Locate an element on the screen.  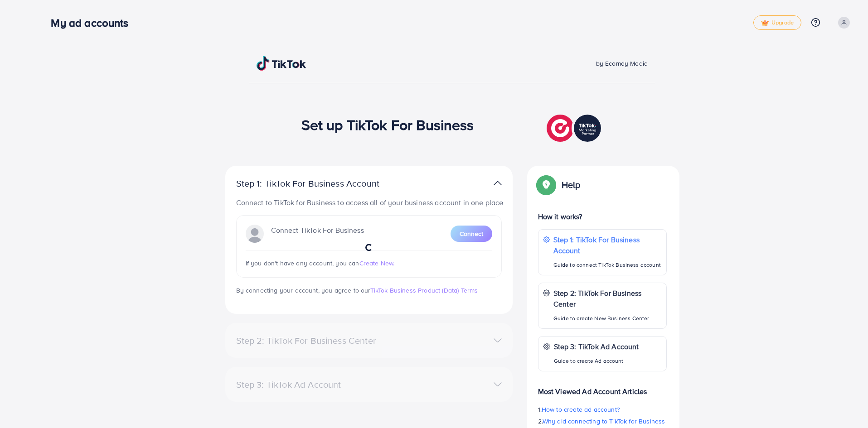
img: tick is located at coordinates (764, 23).